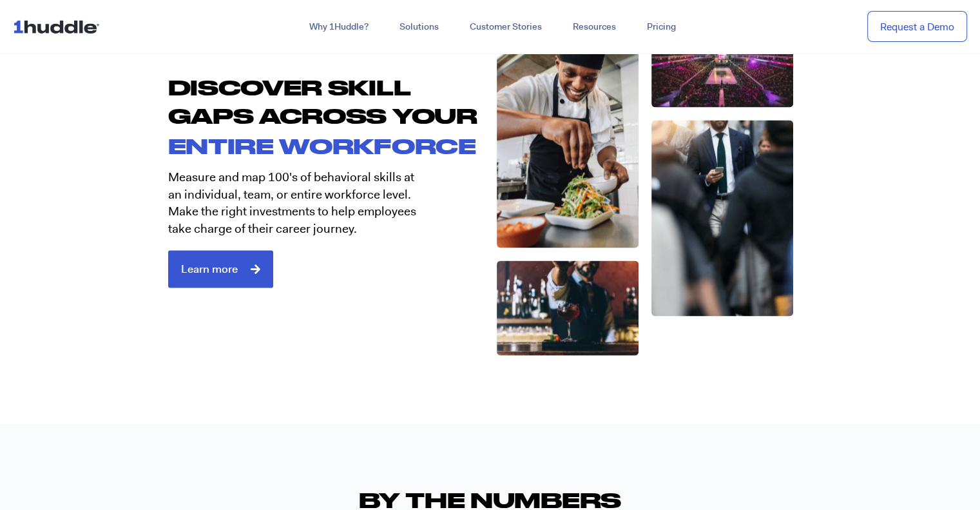 The height and width of the screenshot is (510, 980). Describe the element at coordinates (506, 27) in the screenshot. I see `a: Customer Stories` at that location.